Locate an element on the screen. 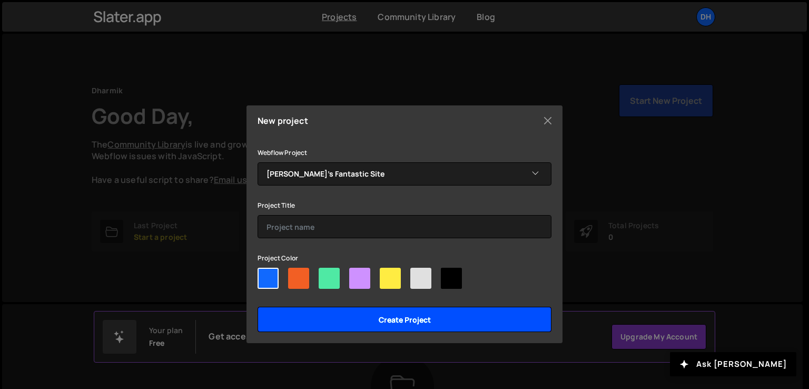  label: Project Color is located at coordinates (277, 258).